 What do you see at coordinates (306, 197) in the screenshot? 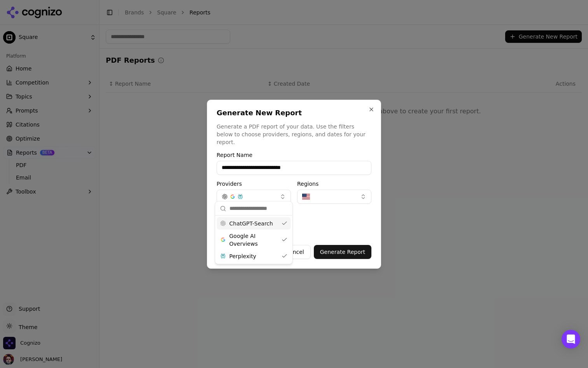
I see `img: United States` at bounding box center [306, 197].